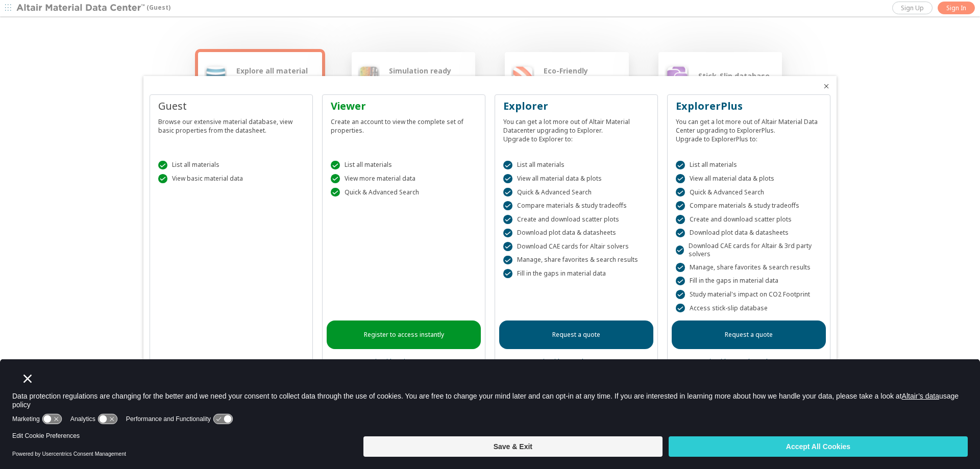 This screenshot has width=980, height=469. Describe the element at coordinates (231, 106) in the screenshot. I see `div: Guest` at that location.